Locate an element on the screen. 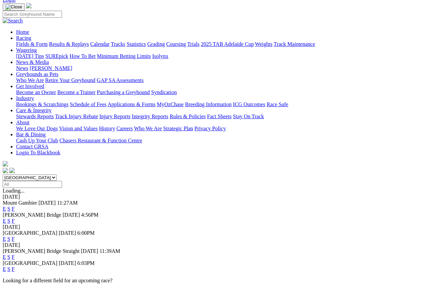 This screenshot has height=289, width=429. a: Trials is located at coordinates (193, 44).